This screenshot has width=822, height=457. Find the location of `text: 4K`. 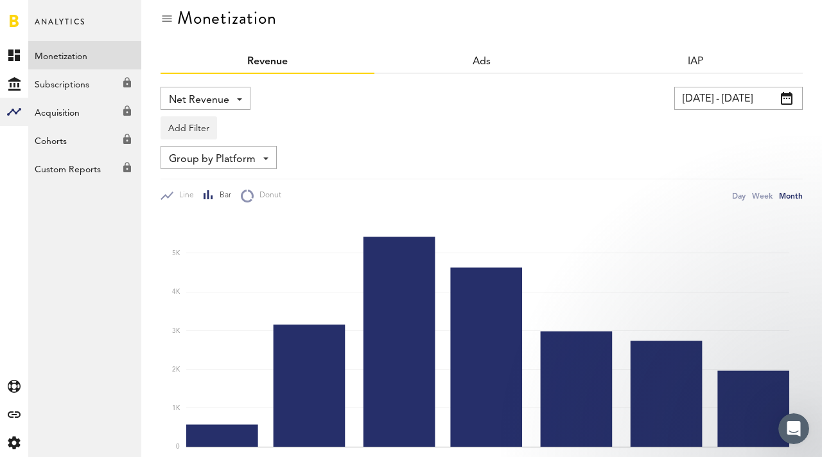

text: 4K is located at coordinates (176, 292).